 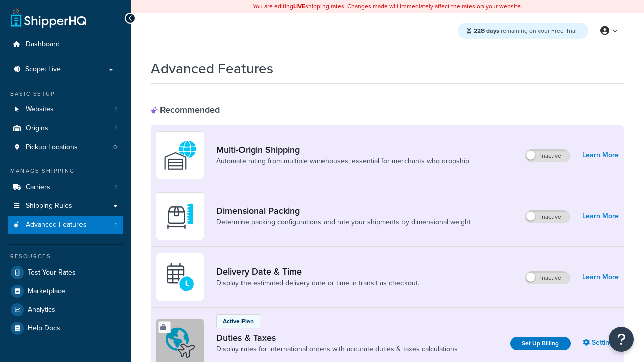 I want to click on a: Advanced Features1, so click(x=65, y=225).